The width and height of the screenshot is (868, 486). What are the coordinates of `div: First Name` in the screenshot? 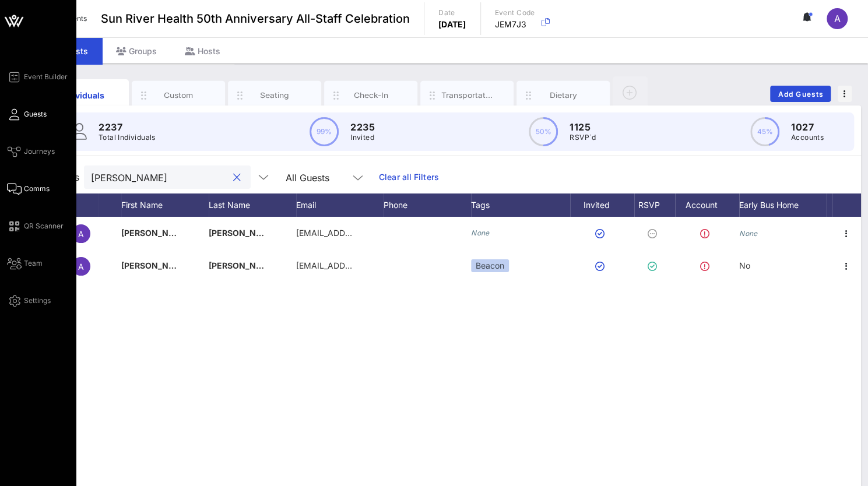 It's located at (165, 206).